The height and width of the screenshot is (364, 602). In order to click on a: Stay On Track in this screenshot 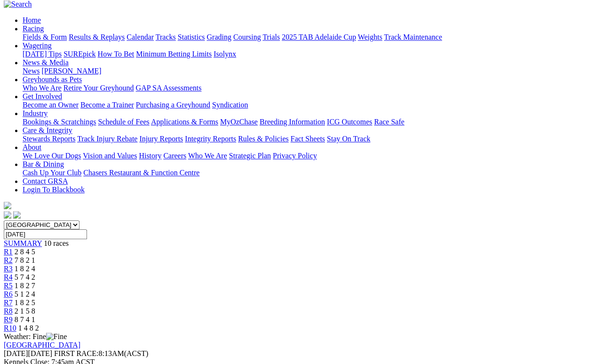, I will do `click(349, 139)`.